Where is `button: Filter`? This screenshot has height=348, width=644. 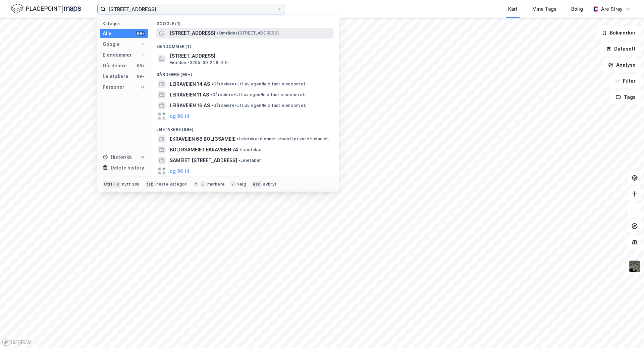 button: Filter is located at coordinates (625, 81).